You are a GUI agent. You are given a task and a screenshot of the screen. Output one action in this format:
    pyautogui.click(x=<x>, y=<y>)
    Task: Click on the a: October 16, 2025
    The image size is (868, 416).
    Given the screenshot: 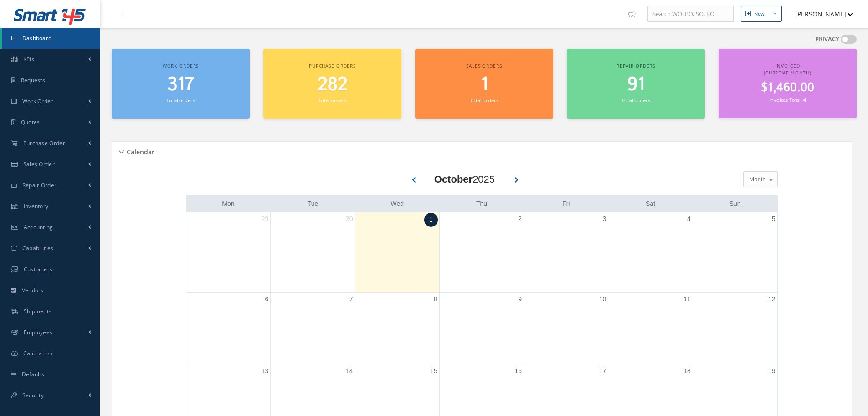 What is the action you would take?
    pyautogui.click(x=519, y=370)
    